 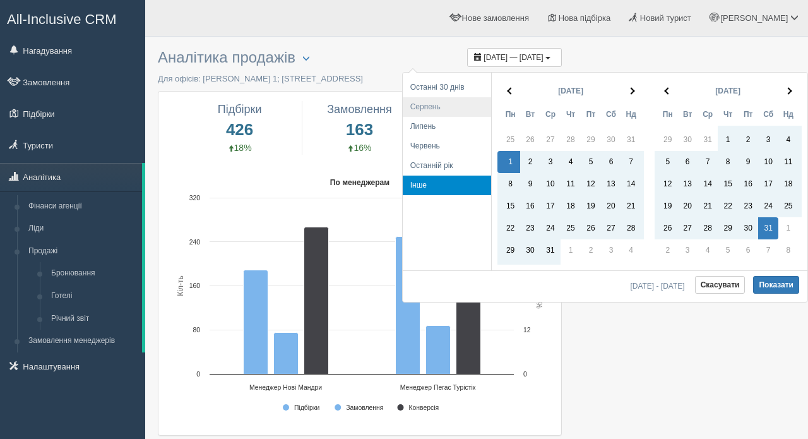 I want to click on li: Червень, so click(x=447, y=146).